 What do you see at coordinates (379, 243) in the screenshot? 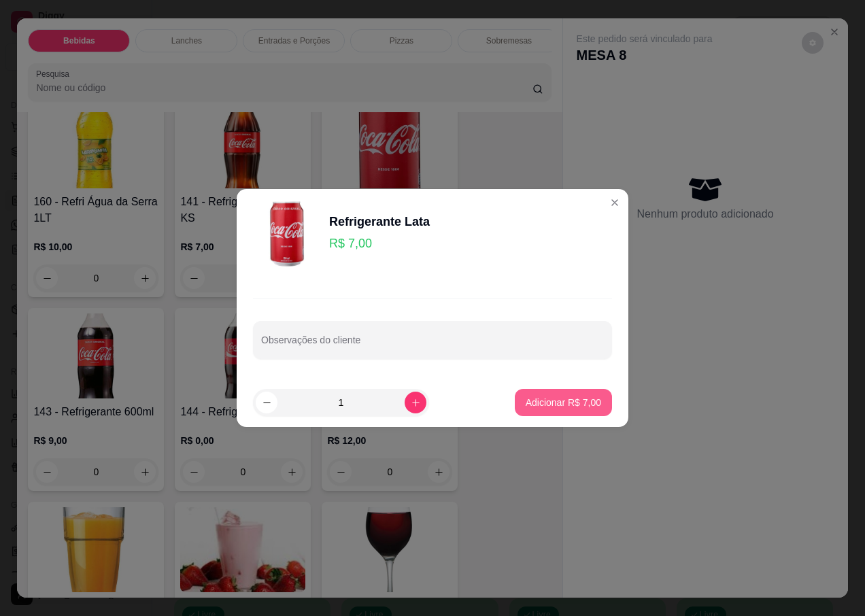
I see `p: R$ 7,00` at bounding box center [379, 243].